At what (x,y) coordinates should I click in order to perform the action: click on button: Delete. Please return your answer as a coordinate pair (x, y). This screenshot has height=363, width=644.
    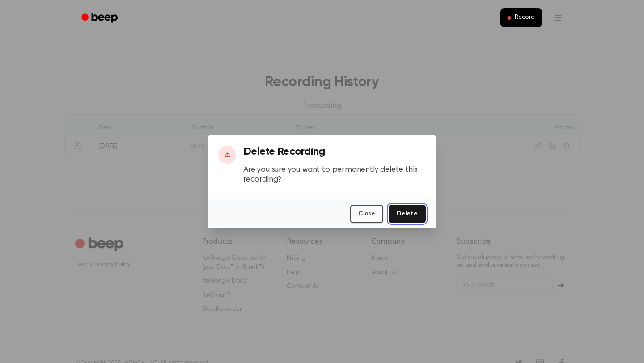
    Looking at the image, I should click on (407, 214).